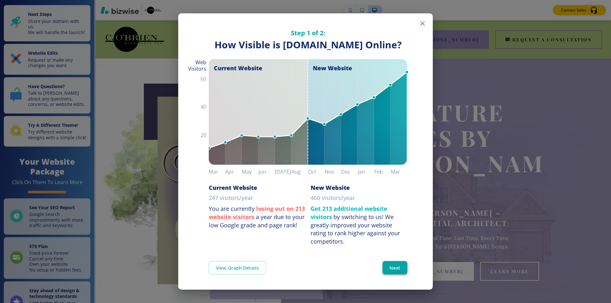 This screenshot has height=303, width=611. What do you see at coordinates (267, 172) in the screenshot?
I see `h6: Jun` at bounding box center [267, 172].